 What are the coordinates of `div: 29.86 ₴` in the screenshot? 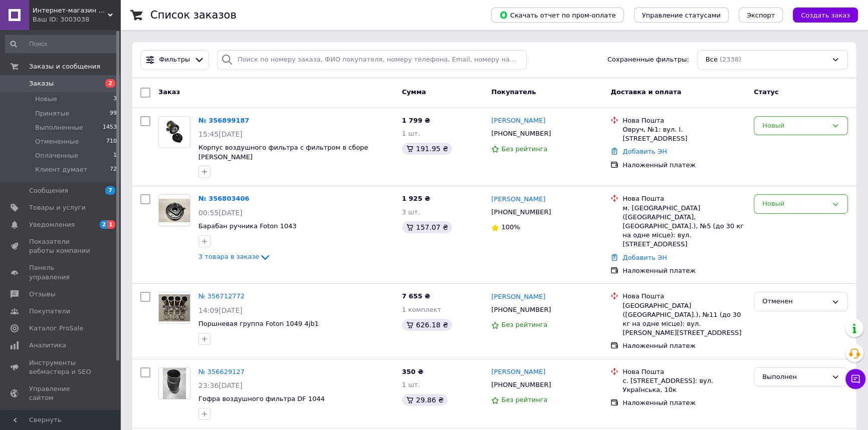 It's located at (424, 400).